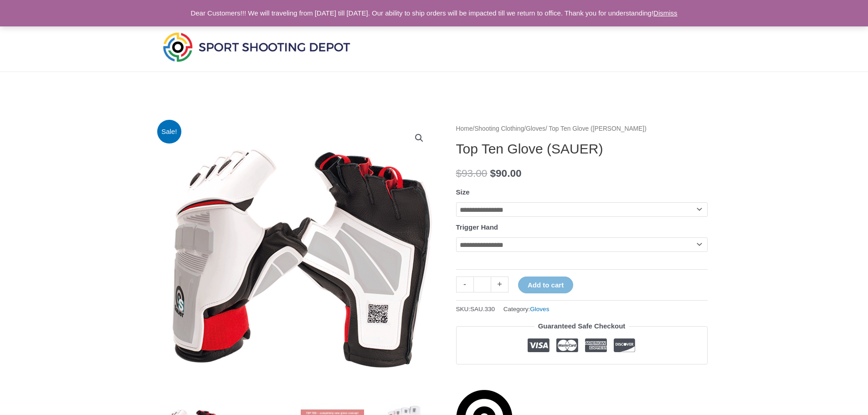  Describe the element at coordinates (420, 138) in the screenshot. I see `a: View full-screen image gallery` at that location.